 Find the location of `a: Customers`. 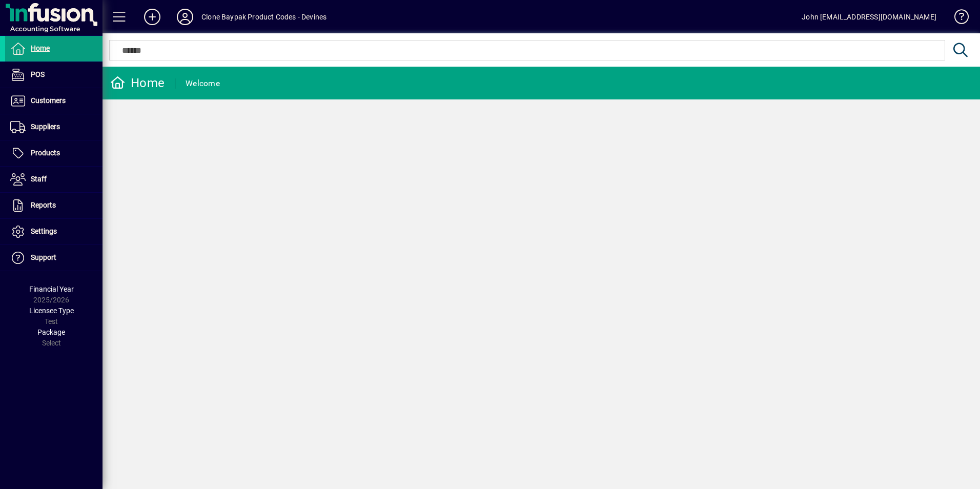

a: Customers is located at coordinates (54, 101).